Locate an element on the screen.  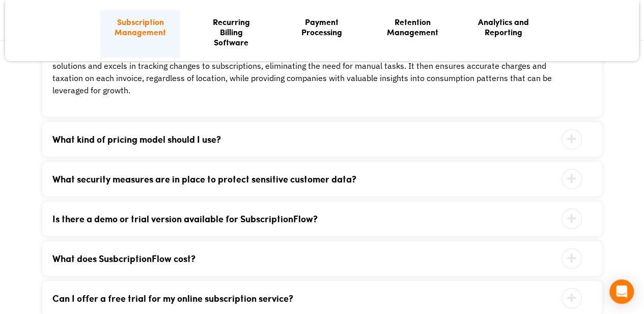
a: Recurring Billing Software is located at coordinates (230, 32).